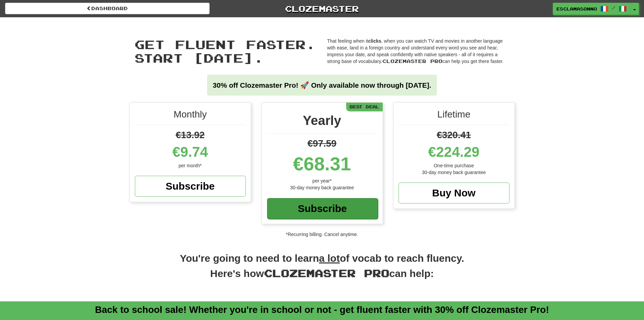  What do you see at coordinates (330, 258) in the screenshot?
I see `u: a lot` at bounding box center [330, 258].